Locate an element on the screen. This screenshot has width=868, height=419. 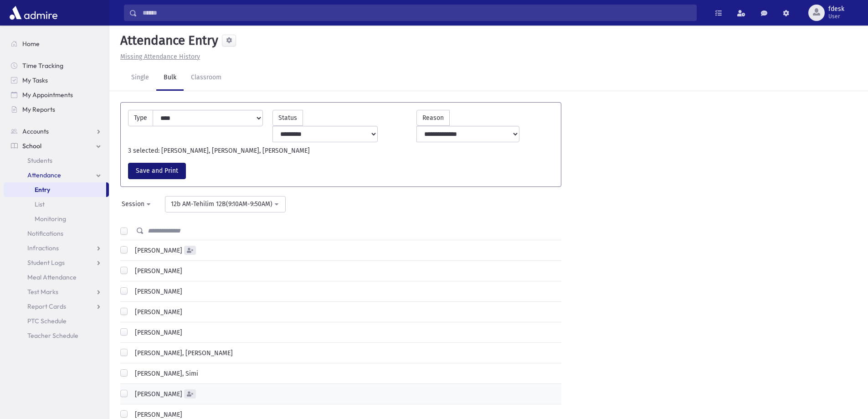
span: User is located at coordinates (836, 17).